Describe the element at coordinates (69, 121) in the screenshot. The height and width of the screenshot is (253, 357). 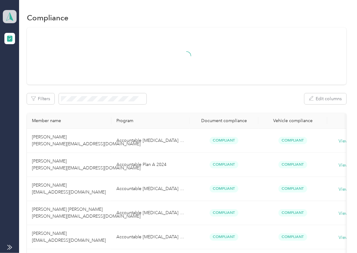
I see `th: Member name` at that location.